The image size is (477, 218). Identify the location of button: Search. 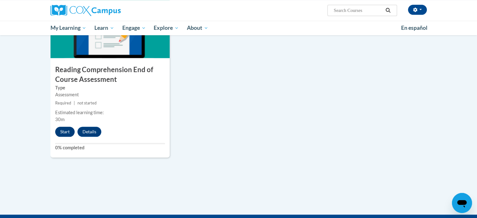
(388, 10).